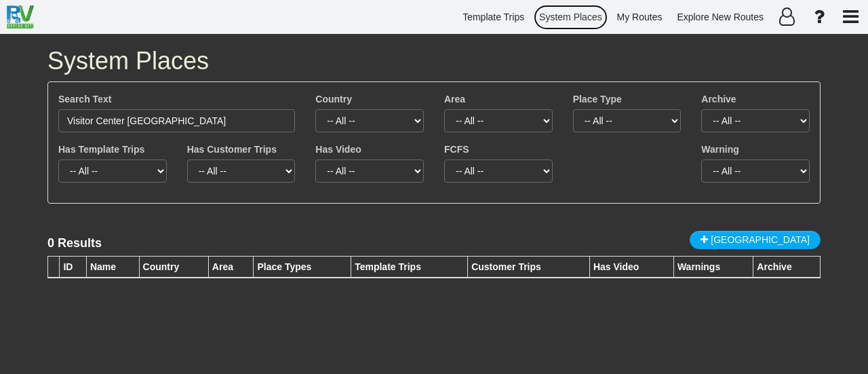 This screenshot has height=374, width=868. I want to click on label: Place Type, so click(598, 99).